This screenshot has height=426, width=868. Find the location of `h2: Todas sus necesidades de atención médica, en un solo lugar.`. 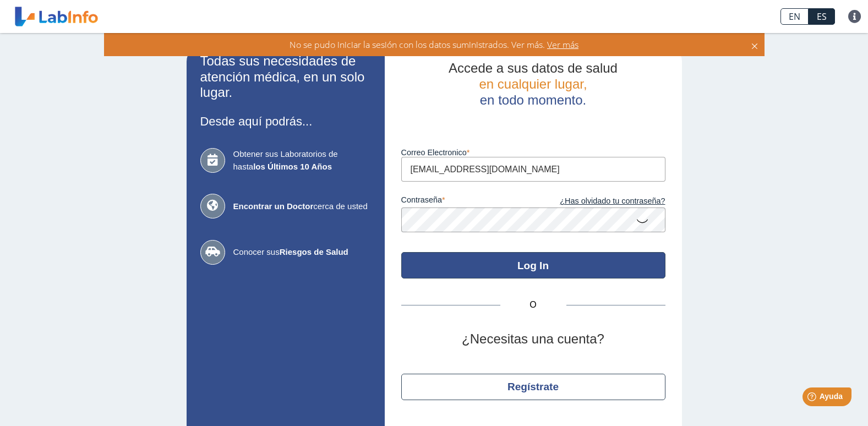

h2: Todas sus necesidades de atención médica, en un solo lugar. is located at coordinates (286, 77).